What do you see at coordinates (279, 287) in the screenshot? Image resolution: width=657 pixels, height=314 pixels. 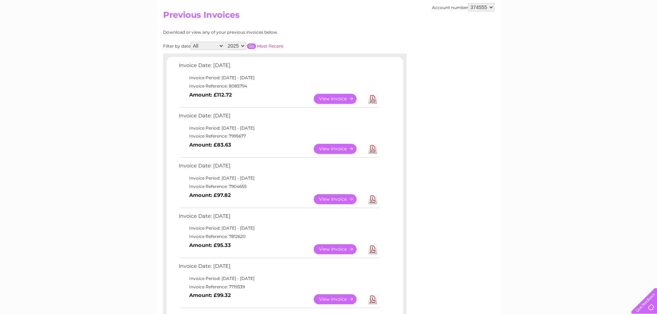 I see `td: Invoice Reference: 7719339` at bounding box center [279, 287].